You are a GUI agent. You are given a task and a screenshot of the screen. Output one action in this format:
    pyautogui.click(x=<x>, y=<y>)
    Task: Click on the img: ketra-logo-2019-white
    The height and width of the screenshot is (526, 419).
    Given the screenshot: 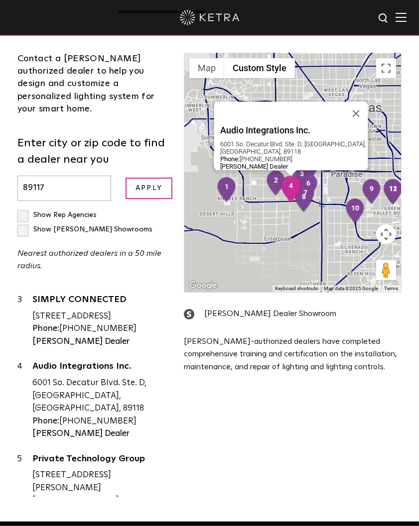 What is the action you would take?
    pyautogui.click(x=210, y=17)
    